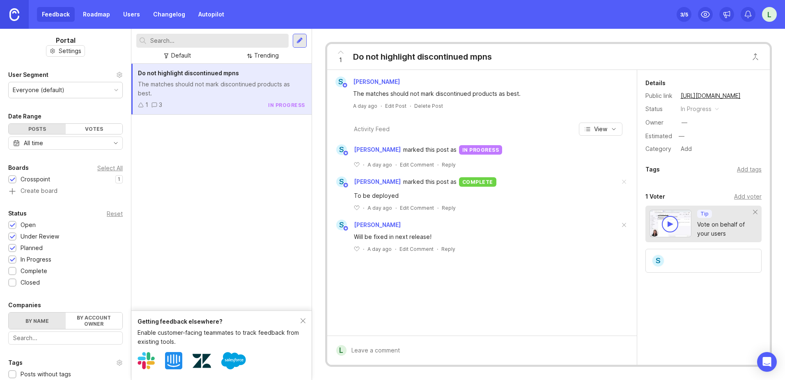  I want to click on div: Posts, so click(37, 129).